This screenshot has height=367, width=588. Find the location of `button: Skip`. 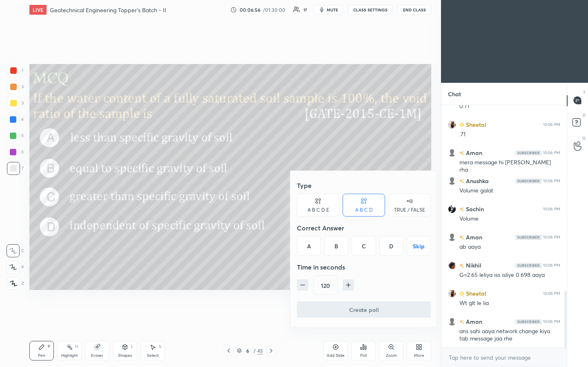

button: Skip is located at coordinates (419, 246).